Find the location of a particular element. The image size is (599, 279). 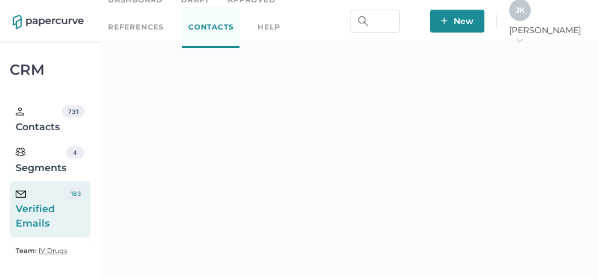

img: person.20a629c4.svg is located at coordinates (20, 112).